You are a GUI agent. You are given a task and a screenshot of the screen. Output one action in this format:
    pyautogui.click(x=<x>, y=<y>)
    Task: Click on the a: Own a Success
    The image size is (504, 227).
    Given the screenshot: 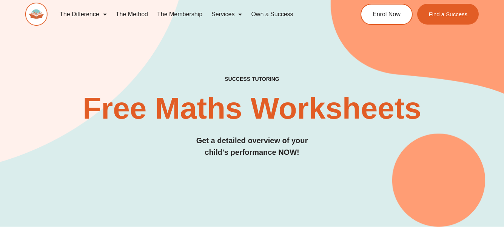 What is the action you would take?
    pyautogui.click(x=272, y=14)
    